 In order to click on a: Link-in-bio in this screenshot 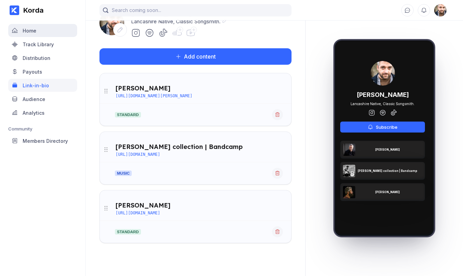, I will do `click(43, 86)`.